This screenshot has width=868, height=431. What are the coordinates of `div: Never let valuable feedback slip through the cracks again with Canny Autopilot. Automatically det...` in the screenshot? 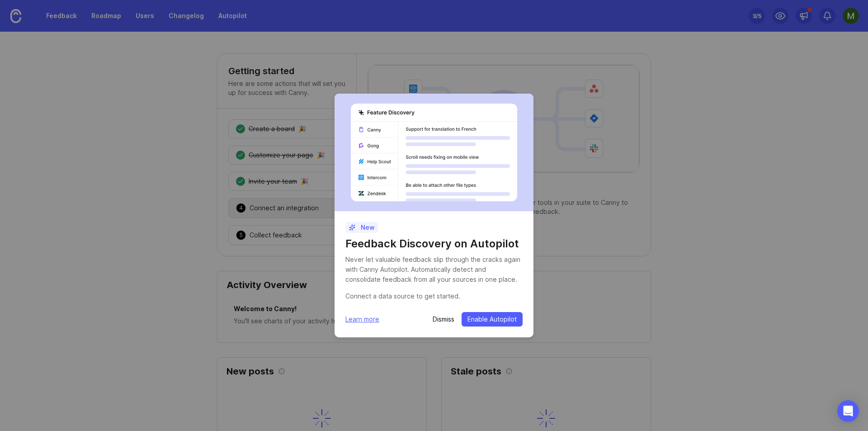 It's located at (434, 270).